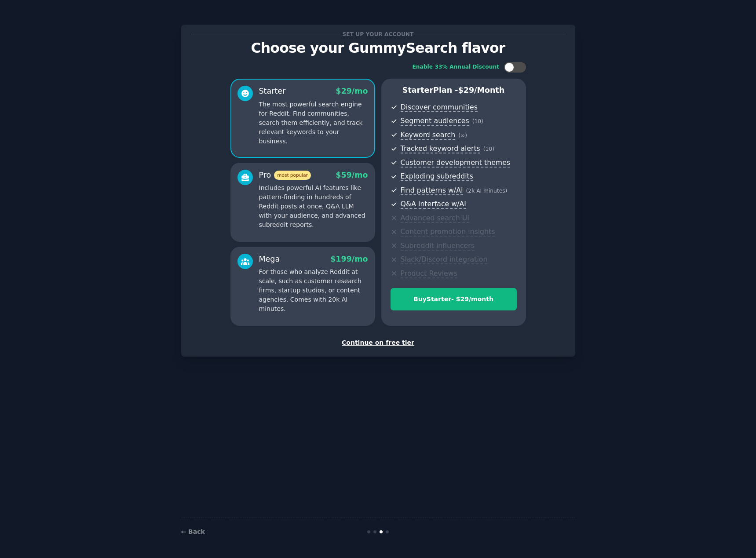 The image size is (756, 558). Describe the element at coordinates (378, 48) in the screenshot. I see `p: Choose your GummySearch flavor` at that location.